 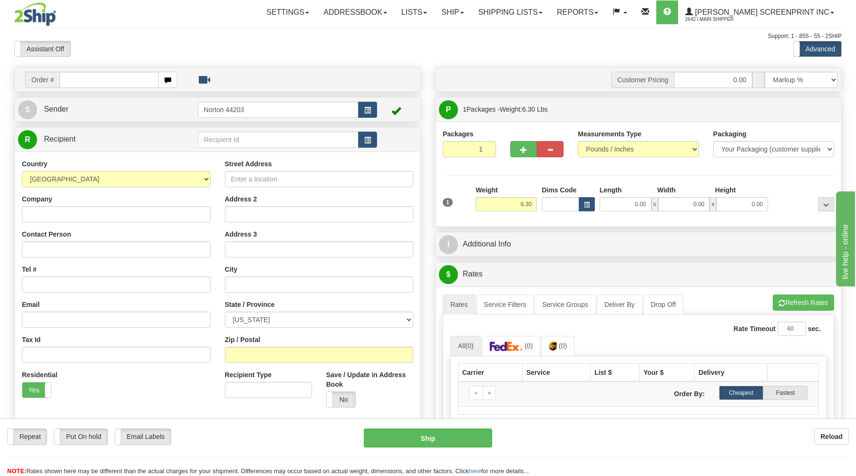 I want to click on label: Put On hold, so click(x=80, y=437).